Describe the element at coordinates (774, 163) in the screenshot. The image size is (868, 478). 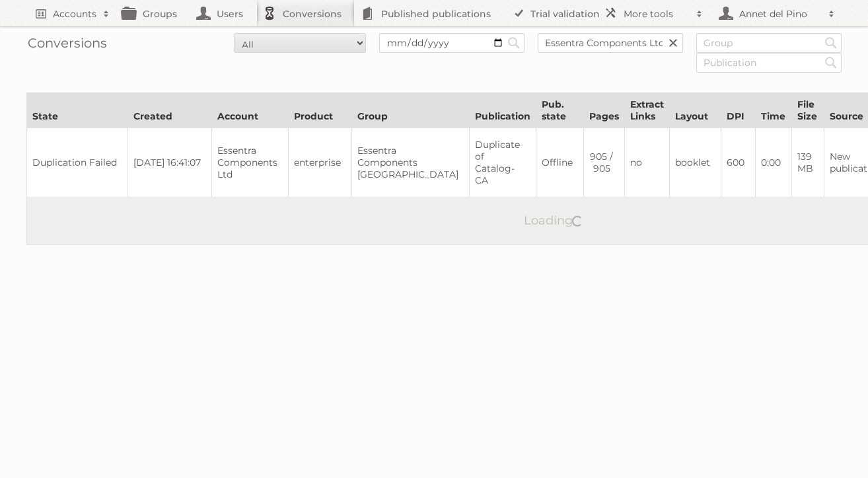
I see `td: 0:00` at that location.